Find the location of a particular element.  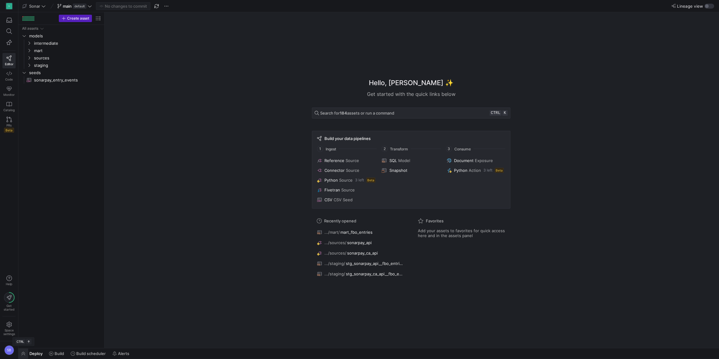

span: Deploy is located at coordinates (36, 353).